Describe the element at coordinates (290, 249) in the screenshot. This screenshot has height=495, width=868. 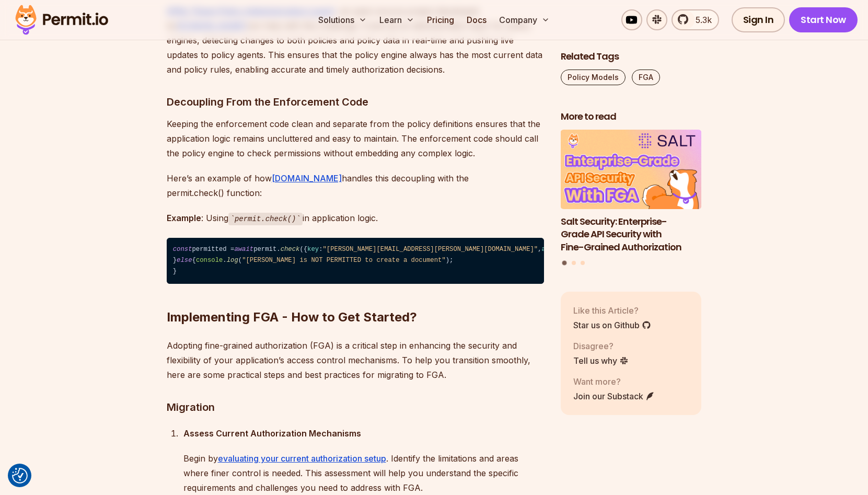
I see `span: check` at that location.